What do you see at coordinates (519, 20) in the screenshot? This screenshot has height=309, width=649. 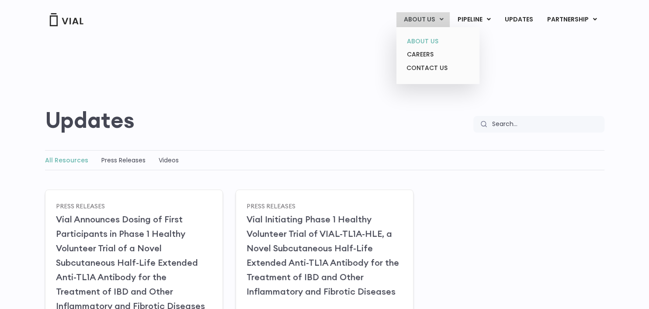 I see `a: UPDATES` at bounding box center [519, 20].